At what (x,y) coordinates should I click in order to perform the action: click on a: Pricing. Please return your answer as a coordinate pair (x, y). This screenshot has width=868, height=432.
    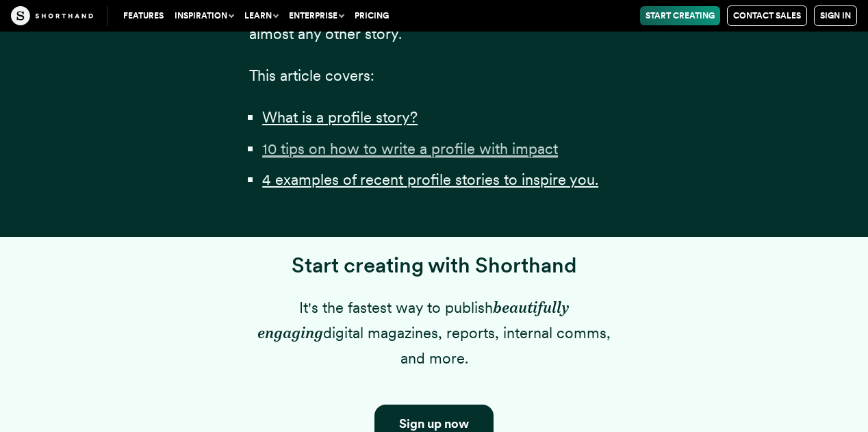
    Looking at the image, I should click on (372, 16).